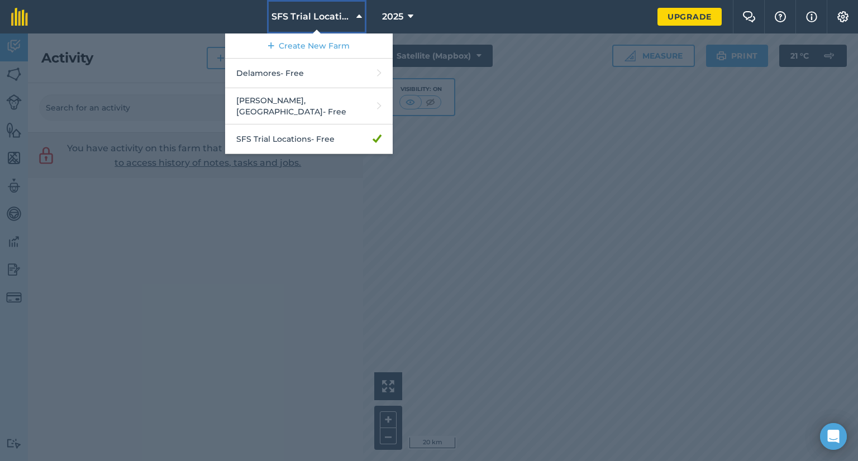 The image size is (858, 461). I want to click on span: 2025, so click(393, 17).